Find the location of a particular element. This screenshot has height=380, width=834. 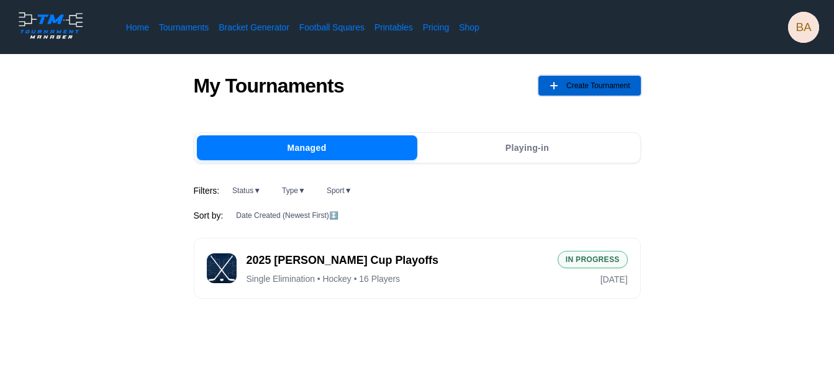

h1: My Tournaments is located at coordinates (269, 86).